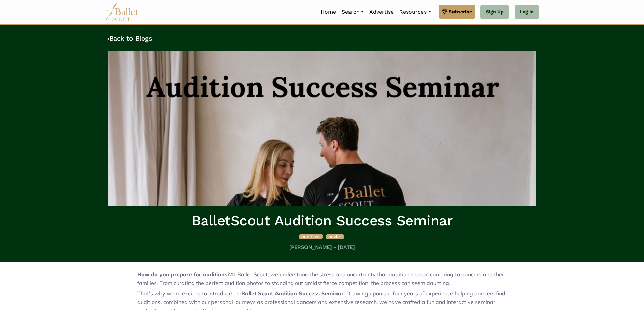 Image resolution: width=644 pixels, height=310 pixels. Describe the element at coordinates (311, 237) in the screenshot. I see `span: auditions` at that location.